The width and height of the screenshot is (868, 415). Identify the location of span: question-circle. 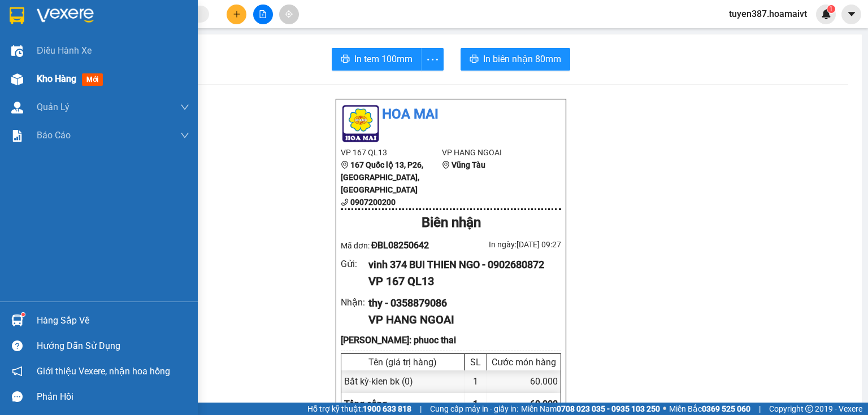
(17, 346).